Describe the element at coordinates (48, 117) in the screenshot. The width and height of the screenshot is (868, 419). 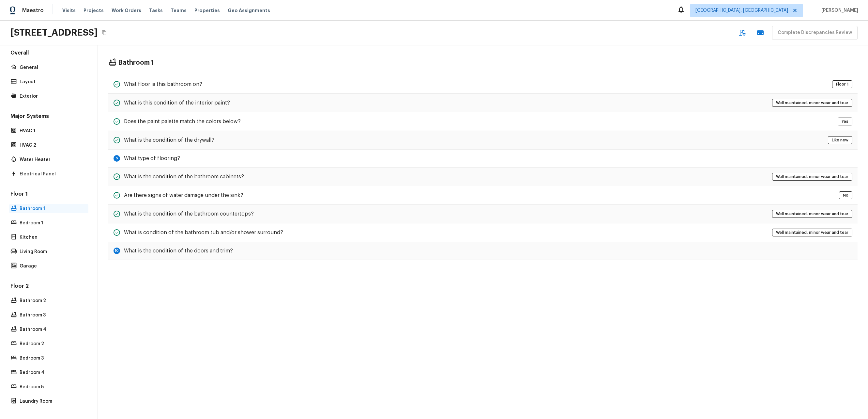
I see `h5: Major Systems` at that location.